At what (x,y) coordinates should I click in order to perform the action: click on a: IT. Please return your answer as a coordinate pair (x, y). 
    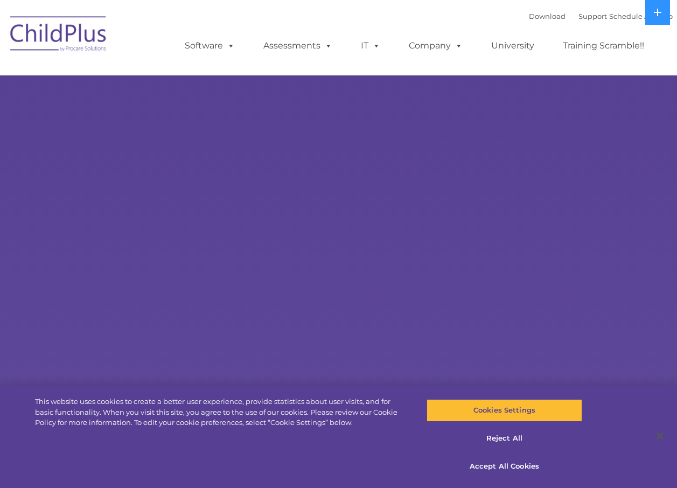
    Looking at the image, I should click on (371, 46).